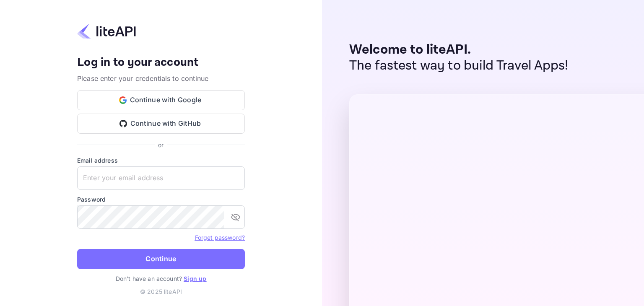 The height and width of the screenshot is (306, 644). What do you see at coordinates (459, 50) in the screenshot?
I see `p: Welcome to liteAPI.` at bounding box center [459, 50].